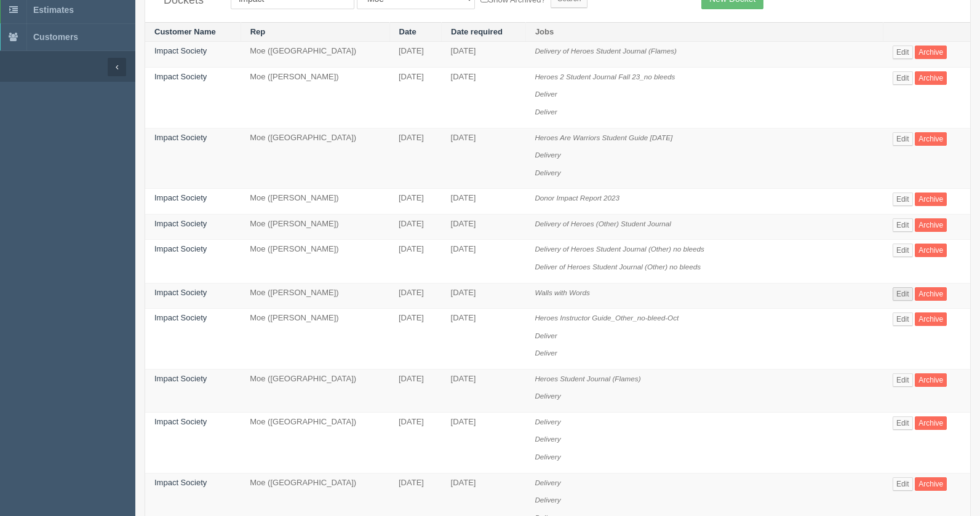  What do you see at coordinates (477, 32) in the screenshot?
I see `a: Date required` at bounding box center [477, 32].